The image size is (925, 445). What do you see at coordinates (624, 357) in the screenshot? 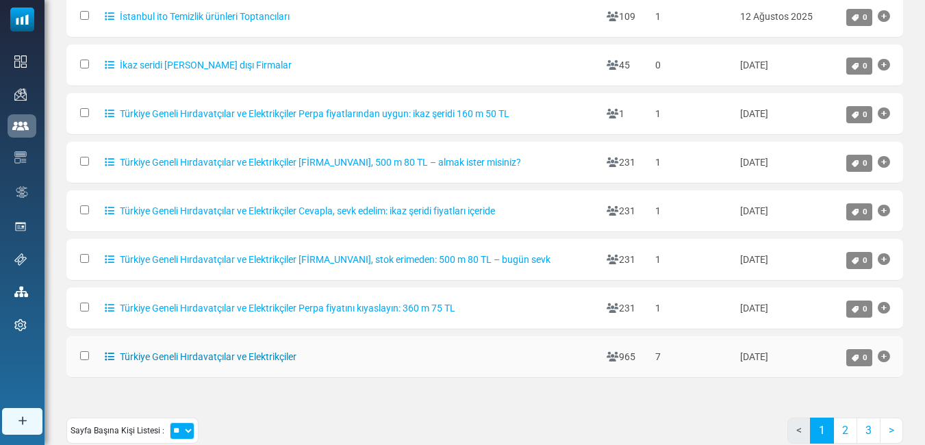
I see `td: 965` at bounding box center [624, 357].